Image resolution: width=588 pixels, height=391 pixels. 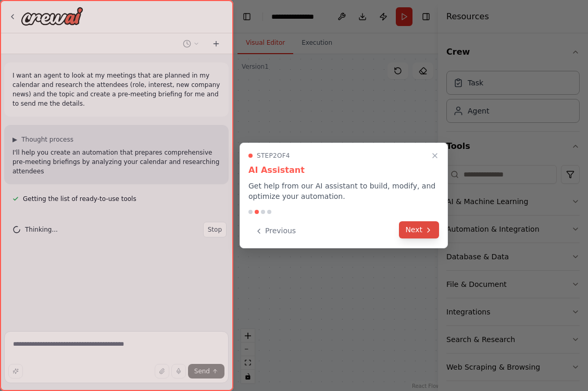 What do you see at coordinates (247, 17) in the screenshot?
I see `button: Hide left sidebar` at bounding box center [247, 17].